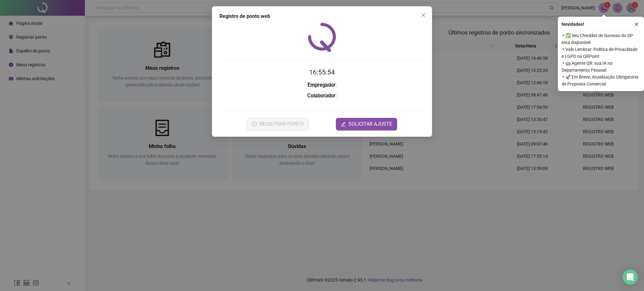  I want to click on strong: Colaborador, so click(321, 96).